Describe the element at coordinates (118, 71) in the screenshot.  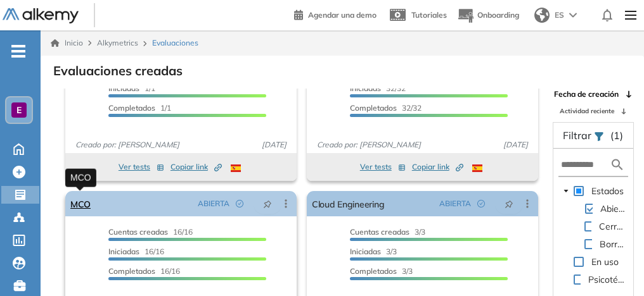
I see `h3: Evaluaciones creadas` at that location.